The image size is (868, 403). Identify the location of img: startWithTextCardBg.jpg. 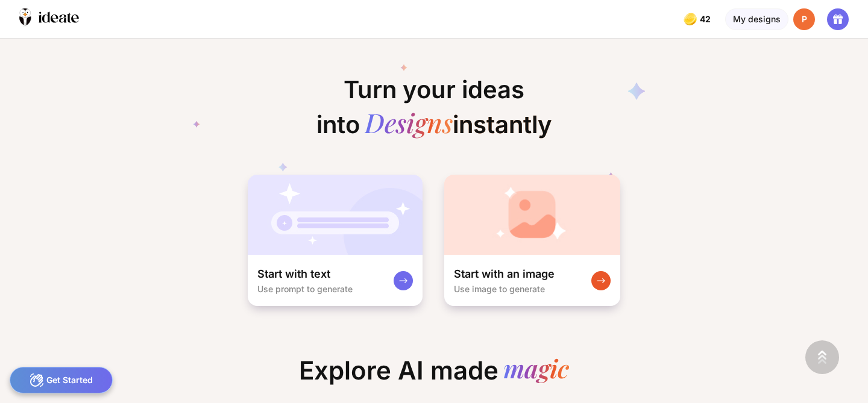
(335, 214).